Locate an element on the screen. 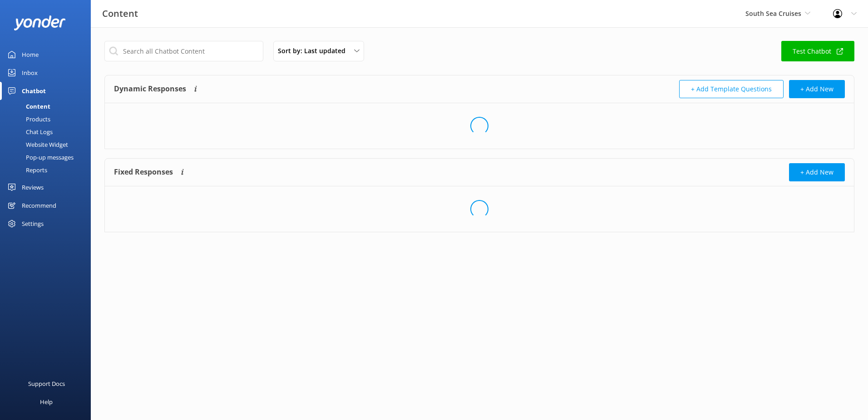 The width and height of the screenshot is (868, 420). h4: Fixed Responses is located at coordinates (143, 172).